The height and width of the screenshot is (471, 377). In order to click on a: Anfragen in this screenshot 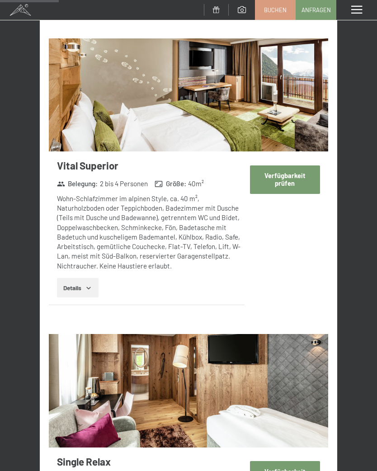, I will do `click(316, 10)`.